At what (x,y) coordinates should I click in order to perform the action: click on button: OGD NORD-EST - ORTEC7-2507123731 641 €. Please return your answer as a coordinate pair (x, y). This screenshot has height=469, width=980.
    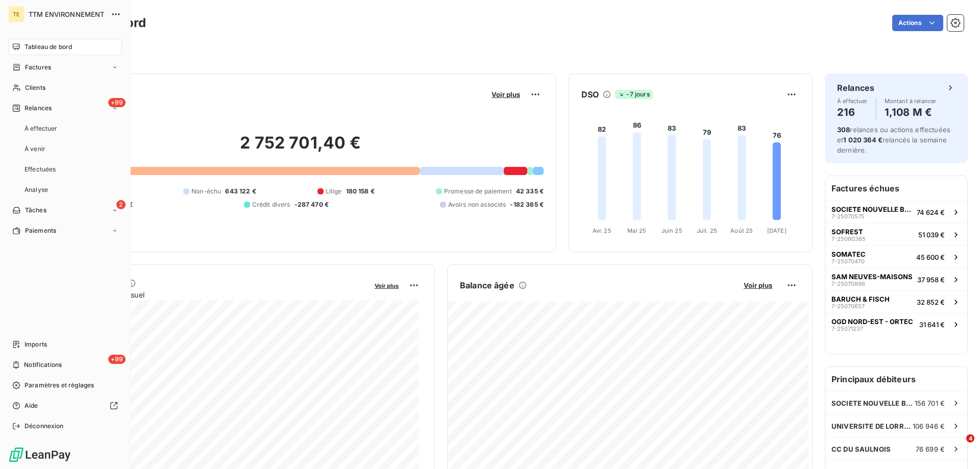
    Looking at the image, I should click on (897, 324).